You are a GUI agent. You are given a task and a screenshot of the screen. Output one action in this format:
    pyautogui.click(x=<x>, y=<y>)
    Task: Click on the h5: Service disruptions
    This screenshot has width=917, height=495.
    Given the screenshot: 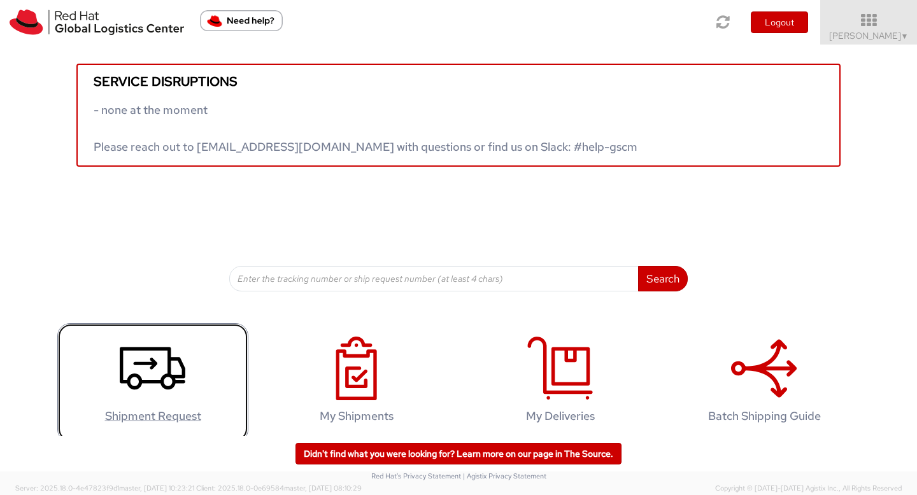 What is the action you would take?
    pyautogui.click(x=458, y=81)
    